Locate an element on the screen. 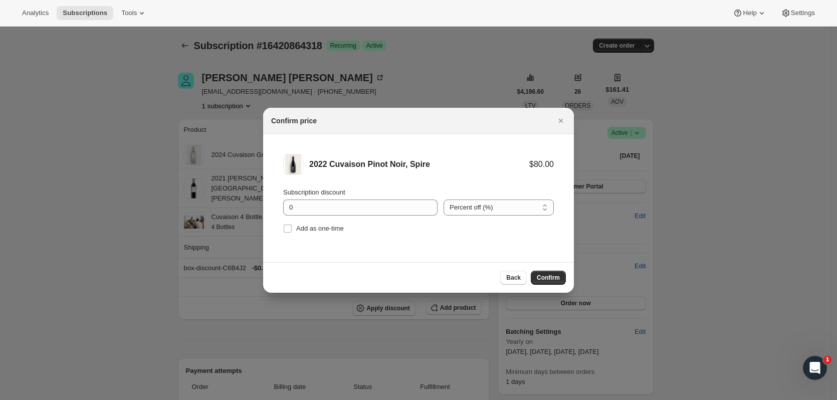 This screenshot has width=837, height=400. div: 2022 Cuvaison Pinot Noir, Spire is located at coordinates (419, 164).